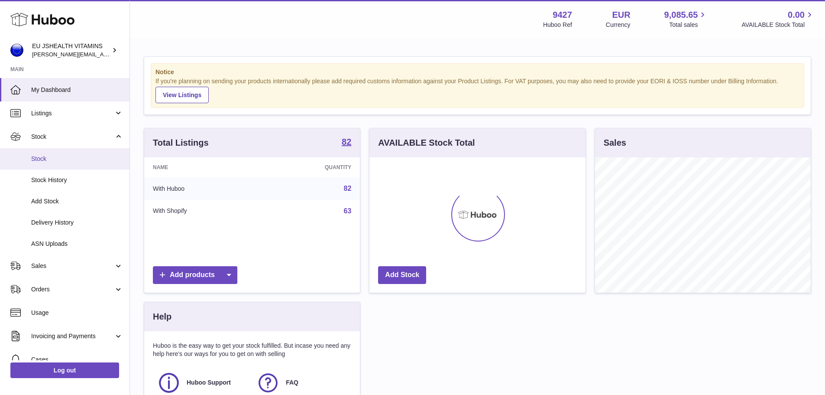 The width and height of the screenshot is (825, 395). Describe the element at coordinates (301, 382) in the screenshot. I see `a: FAQ` at that location.